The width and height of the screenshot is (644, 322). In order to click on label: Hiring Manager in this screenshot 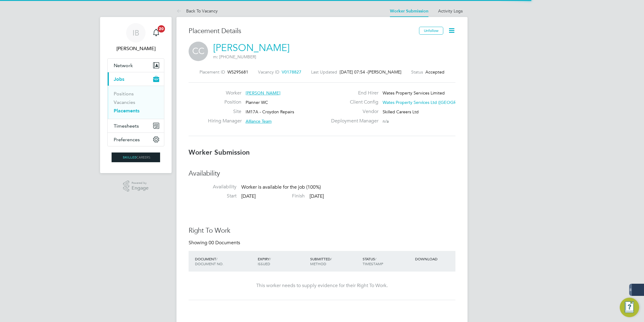, I will do `click(224, 121)`.